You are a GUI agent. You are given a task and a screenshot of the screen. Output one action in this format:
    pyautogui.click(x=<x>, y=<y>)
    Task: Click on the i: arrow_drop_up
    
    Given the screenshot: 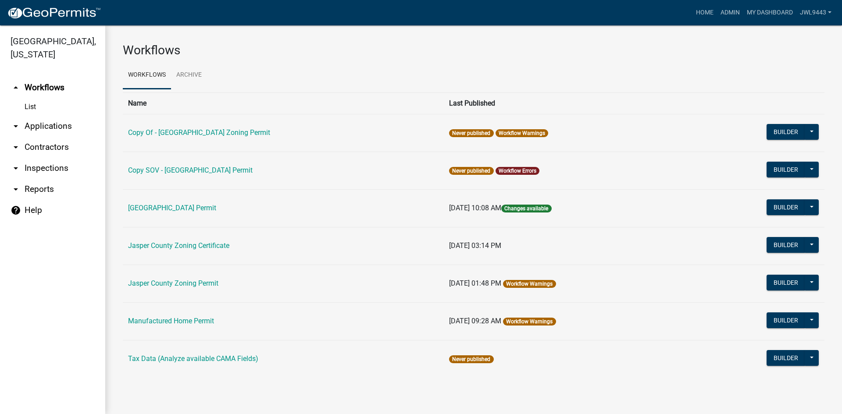 What is the action you would take?
    pyautogui.click(x=16, y=88)
    